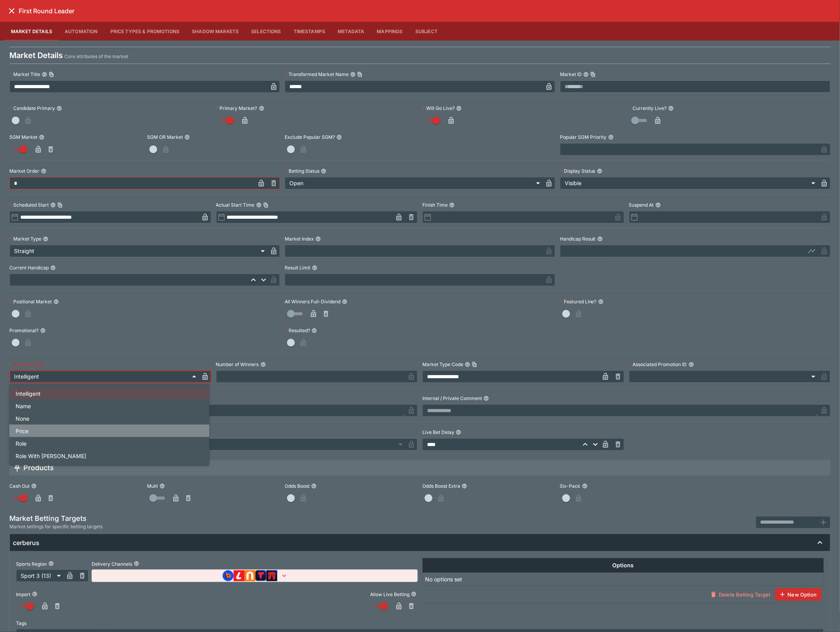 This screenshot has height=632, width=840. I want to click on li: Name, so click(109, 406).